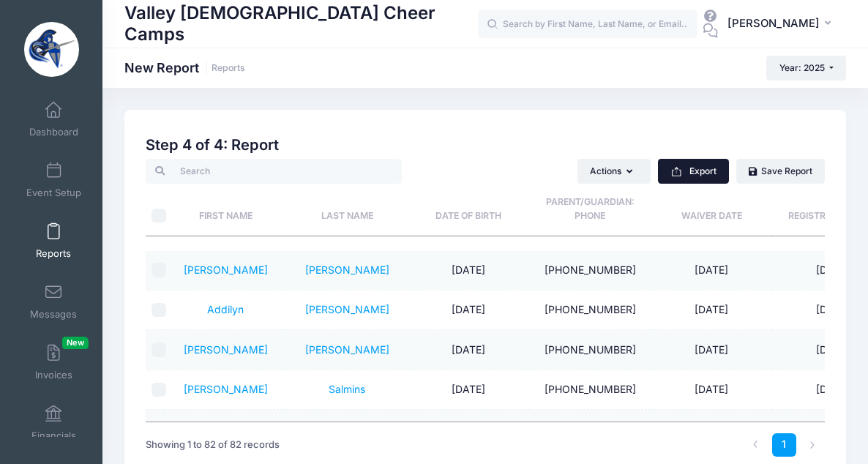 This screenshot has height=464, width=868. What do you see at coordinates (53, 436) in the screenshot?
I see `span: Financials` at bounding box center [53, 436].